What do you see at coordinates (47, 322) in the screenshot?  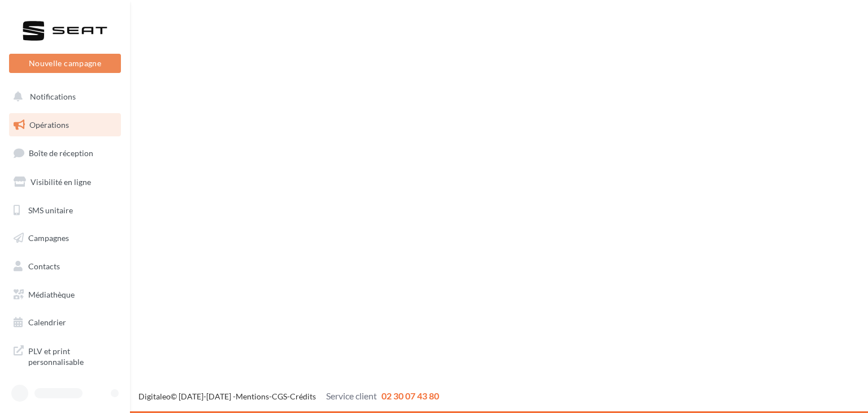 I see `span: Calendrier` at bounding box center [47, 322].